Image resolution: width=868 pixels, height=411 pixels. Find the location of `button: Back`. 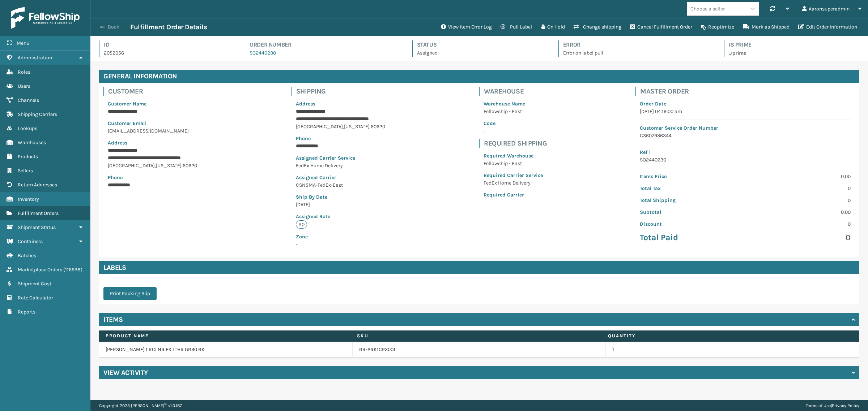

button: Back is located at coordinates (113, 27).